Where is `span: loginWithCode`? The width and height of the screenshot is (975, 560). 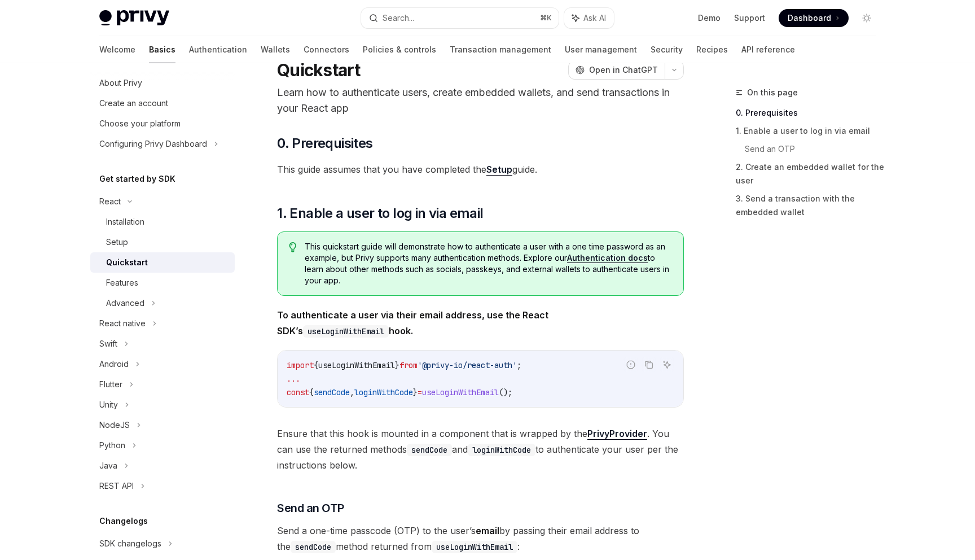
span: loginWithCode is located at coordinates (384, 392).